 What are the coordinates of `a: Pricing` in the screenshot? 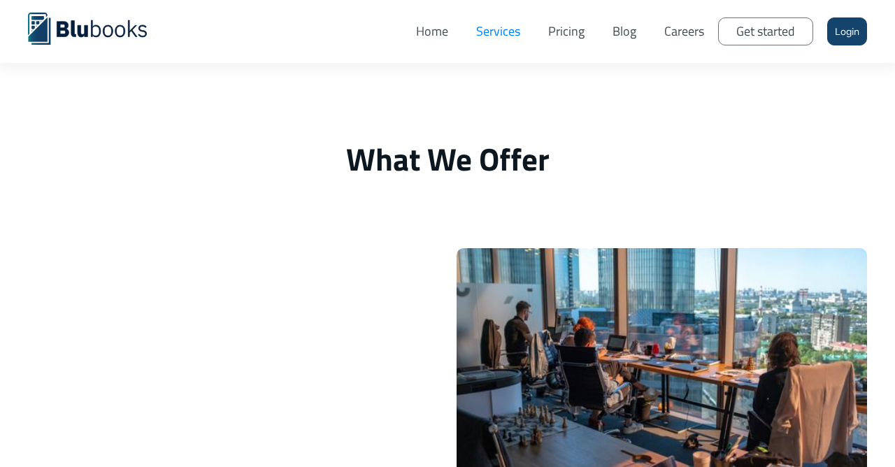 It's located at (566, 31).